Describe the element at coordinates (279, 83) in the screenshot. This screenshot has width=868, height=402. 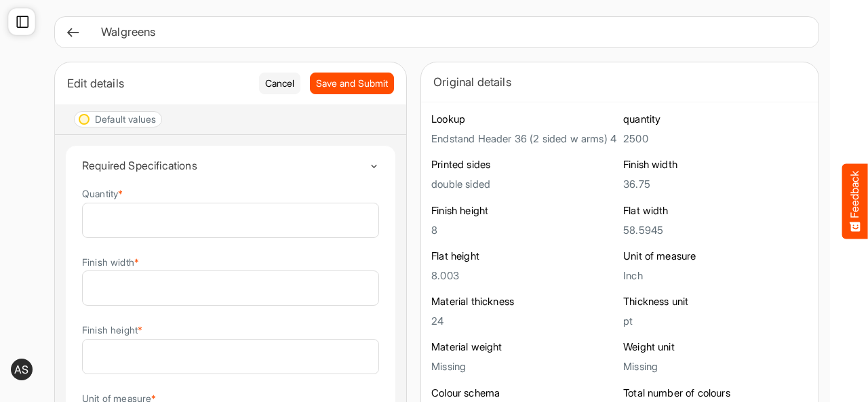
I see `button: Cancel` at that location.